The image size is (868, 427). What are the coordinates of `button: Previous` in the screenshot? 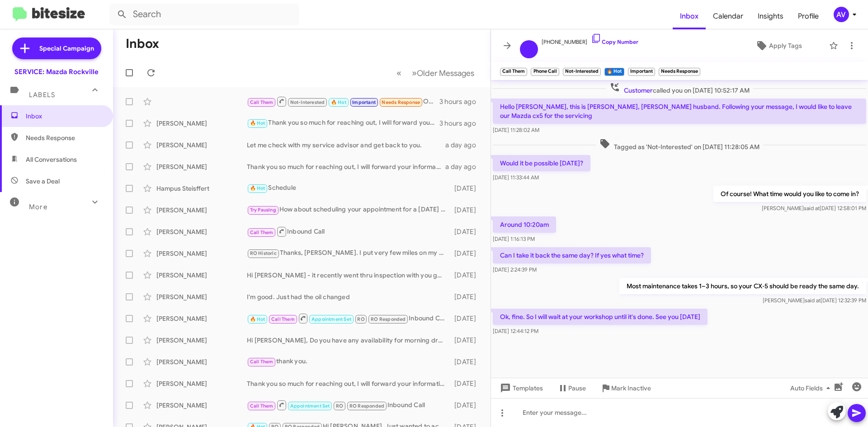 It's located at (399, 73).